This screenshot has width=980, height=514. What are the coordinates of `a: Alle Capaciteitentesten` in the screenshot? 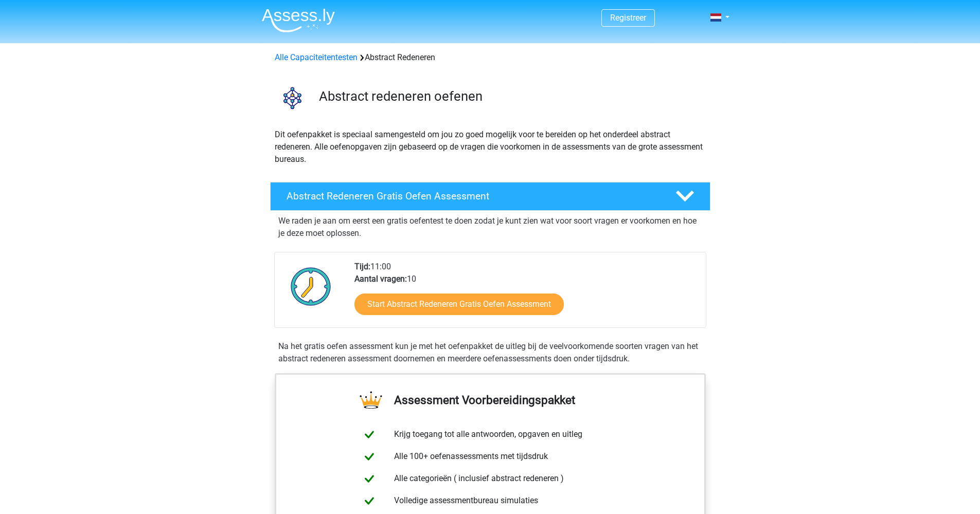 It's located at (316, 57).